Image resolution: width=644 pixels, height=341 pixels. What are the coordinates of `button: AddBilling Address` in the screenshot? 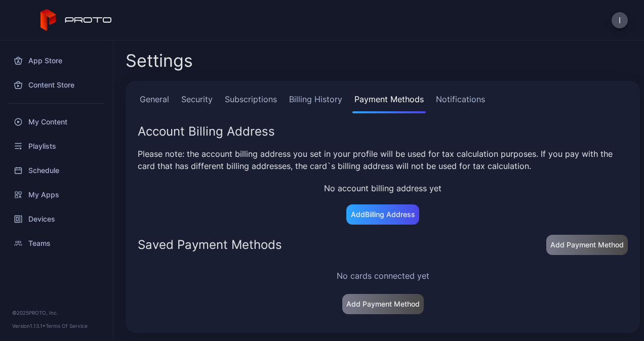 It's located at (383, 214).